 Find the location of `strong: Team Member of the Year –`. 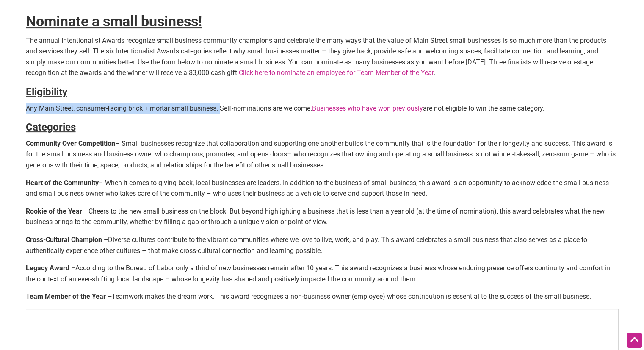

strong: Team Member of the Year – is located at coordinates (308, 296).